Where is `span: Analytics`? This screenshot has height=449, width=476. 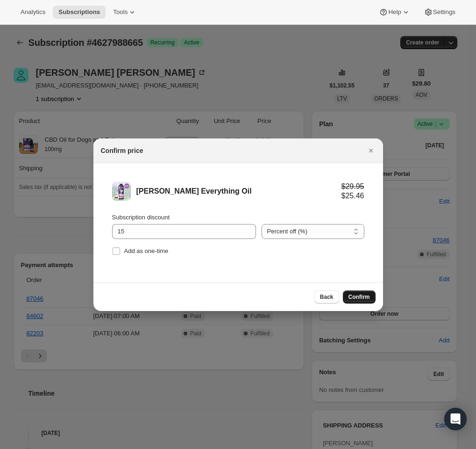 span: Analytics is located at coordinates (33, 12).